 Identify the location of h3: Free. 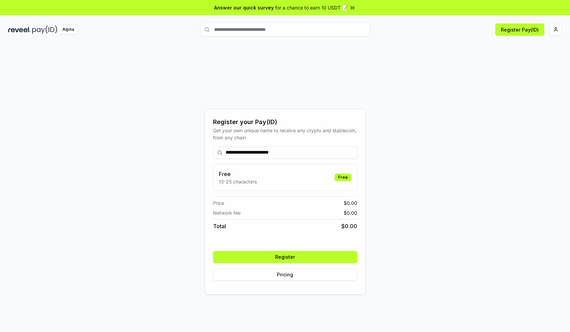
(238, 174).